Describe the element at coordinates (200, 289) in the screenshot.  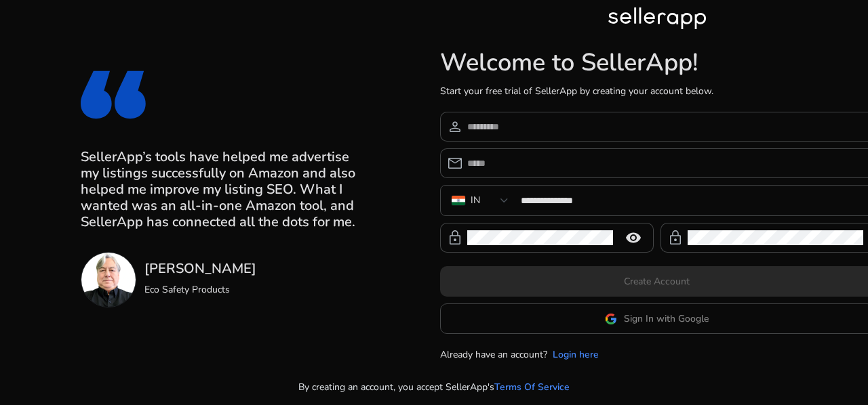
I see `p: Eco Safety Products` at that location.